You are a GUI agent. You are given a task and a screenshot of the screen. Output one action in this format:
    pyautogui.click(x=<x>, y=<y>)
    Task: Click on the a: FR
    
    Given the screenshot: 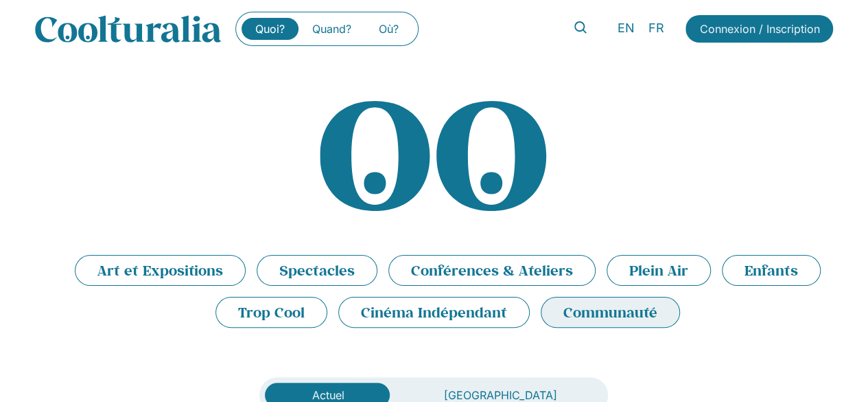 What is the action you would take?
    pyautogui.click(x=656, y=28)
    